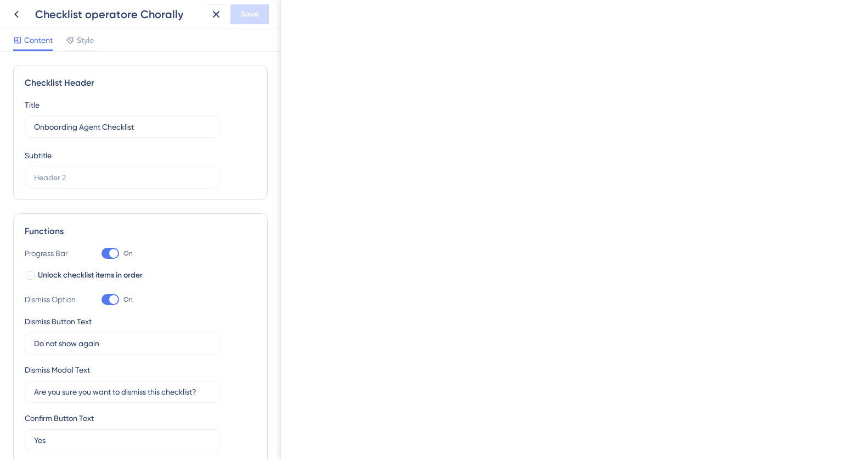 This screenshot has height=460, width=868. I want to click on div: Subtitle, so click(38, 155).